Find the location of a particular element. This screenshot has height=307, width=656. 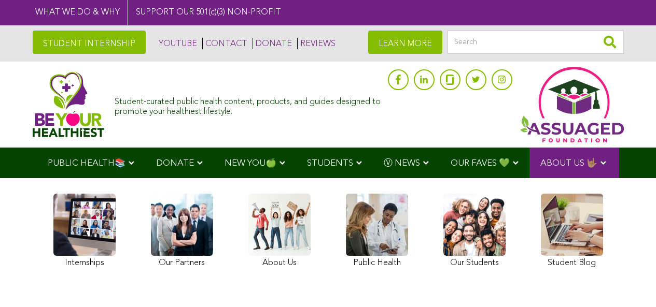

input: Search is located at coordinates (535, 42).